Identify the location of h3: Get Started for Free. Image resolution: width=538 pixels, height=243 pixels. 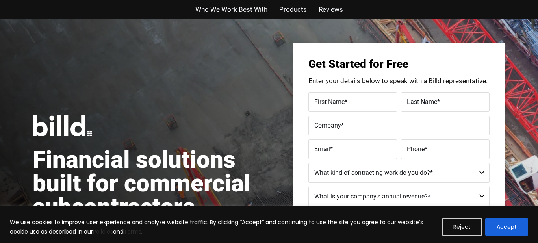
(399, 64).